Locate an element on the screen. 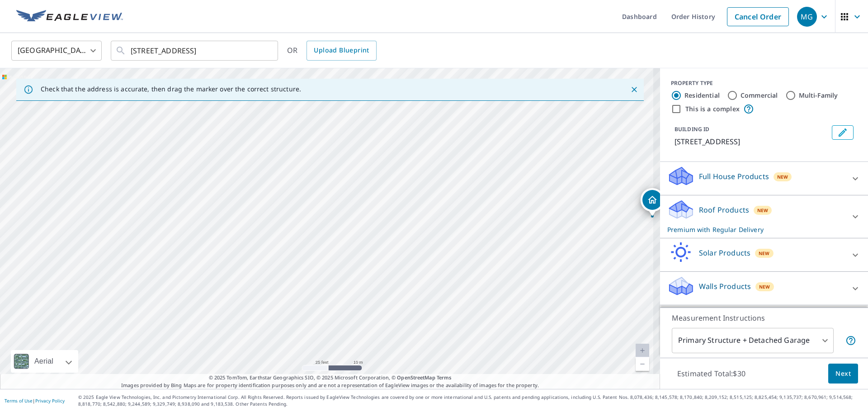  a: Terms is located at coordinates (444, 377).